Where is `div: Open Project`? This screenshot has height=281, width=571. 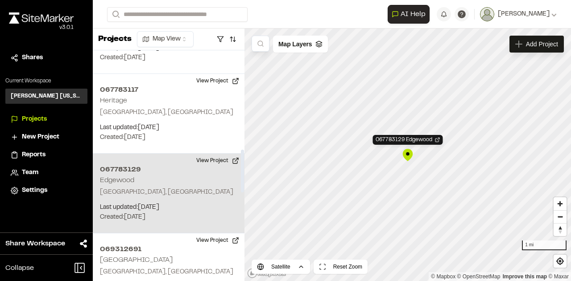 div: Open Project is located at coordinates (408, 140).